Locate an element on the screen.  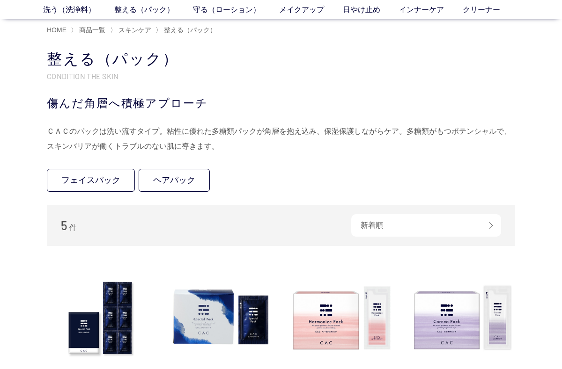
a: スキンケア is located at coordinates (134, 30).